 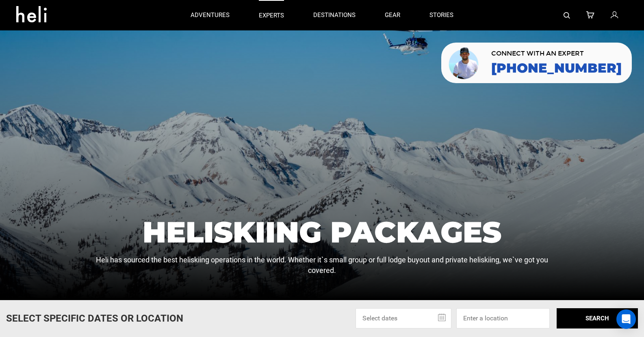 I want to click on img: contact our team, so click(x=464, y=63).